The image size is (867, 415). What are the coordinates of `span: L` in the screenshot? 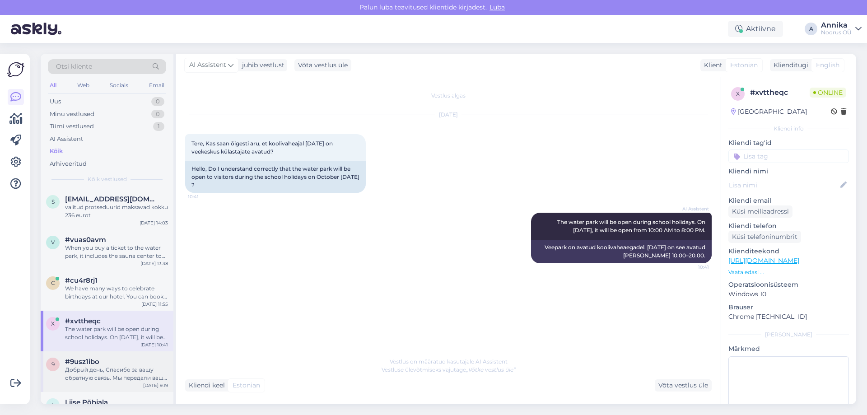 It's located at (53, 405).